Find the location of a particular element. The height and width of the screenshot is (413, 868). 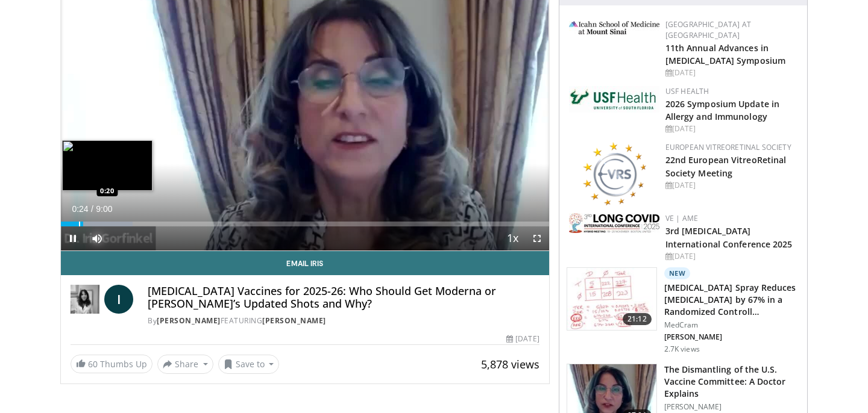

a: 2026 Symposium Update in Allergy and Immunology is located at coordinates (722, 110).